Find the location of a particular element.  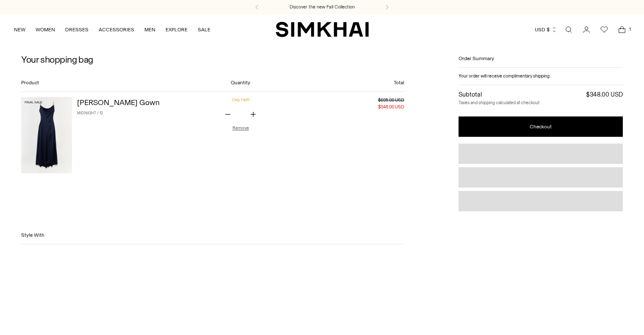

button: USD $ is located at coordinates (546, 30).